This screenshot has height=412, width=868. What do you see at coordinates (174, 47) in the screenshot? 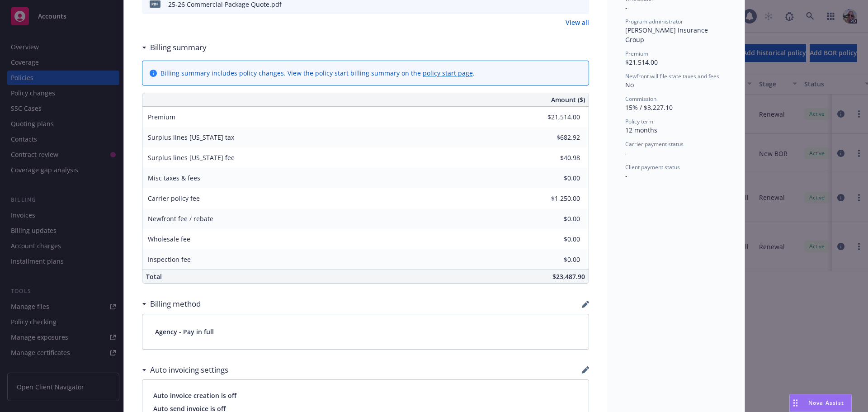
I see `div: Billing summary` at bounding box center [174, 47].